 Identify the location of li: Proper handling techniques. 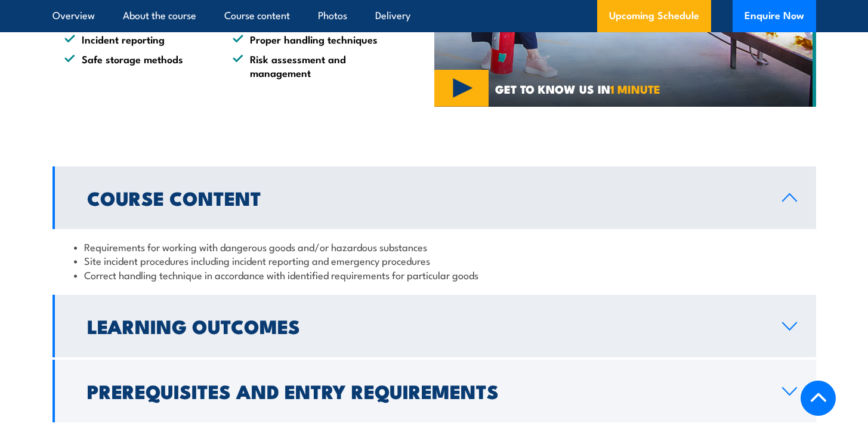
(306, 39).